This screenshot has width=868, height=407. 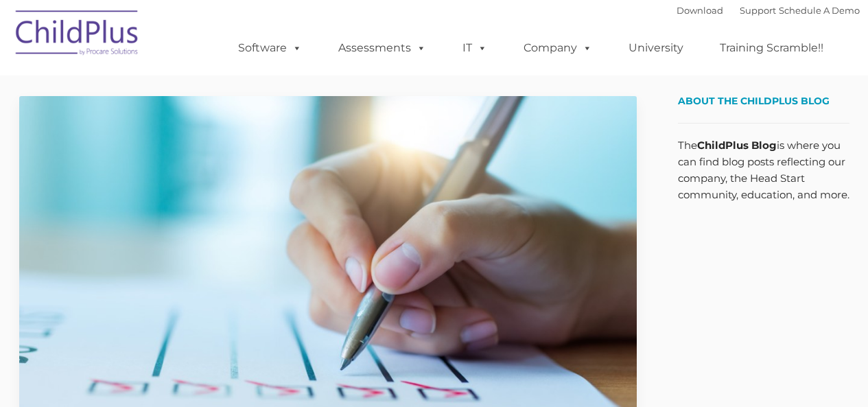 What do you see at coordinates (656, 48) in the screenshot?
I see `a: University` at bounding box center [656, 48].